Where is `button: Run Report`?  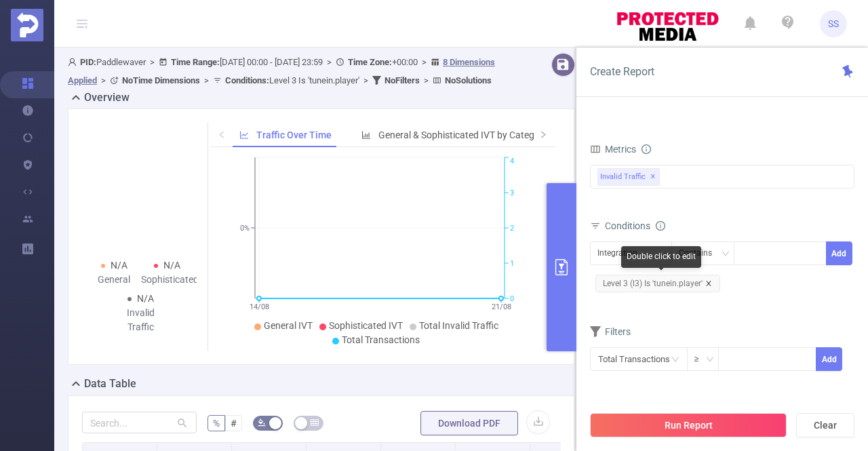 button: Run Report is located at coordinates (689, 425).